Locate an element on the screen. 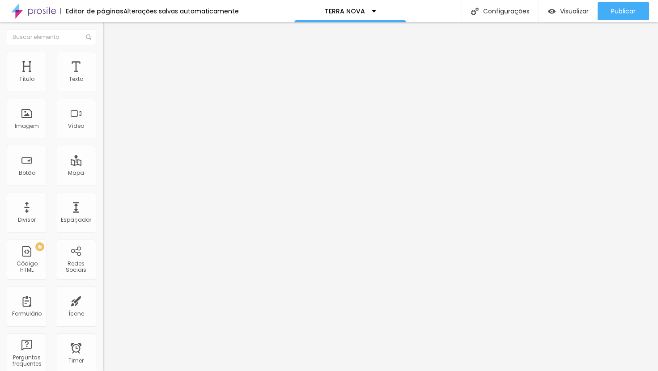 The width and height of the screenshot is (658, 371). div: Vídeo is located at coordinates (76, 126).